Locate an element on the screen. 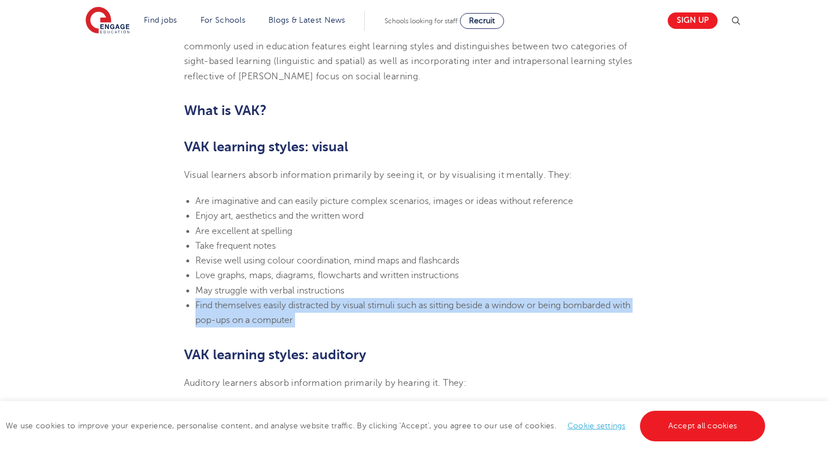  a: Blogs & Latest News is located at coordinates (307, 20).